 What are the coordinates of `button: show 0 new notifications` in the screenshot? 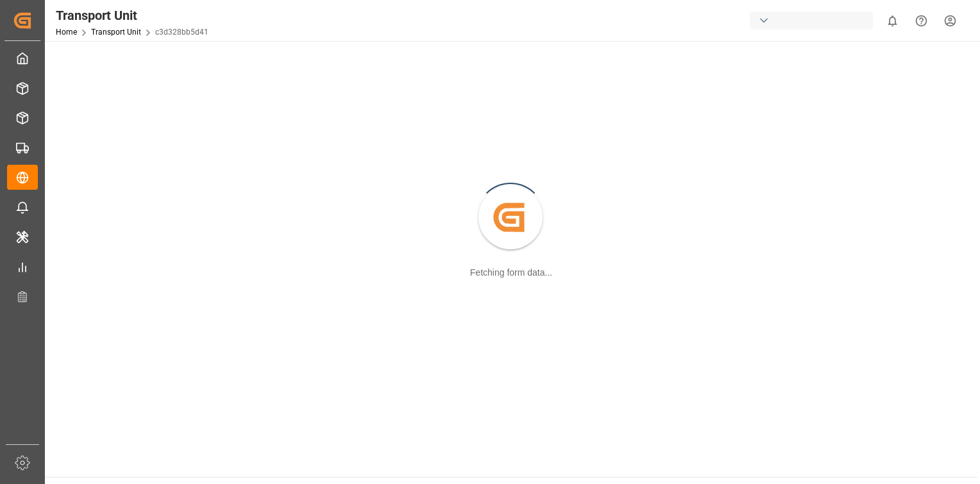 It's located at (892, 21).